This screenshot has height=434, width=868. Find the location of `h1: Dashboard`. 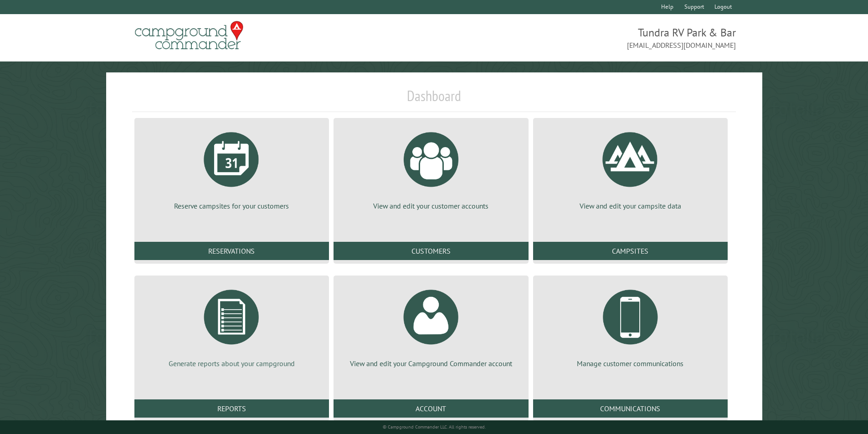

h1: Dashboard is located at coordinates (434, 99).